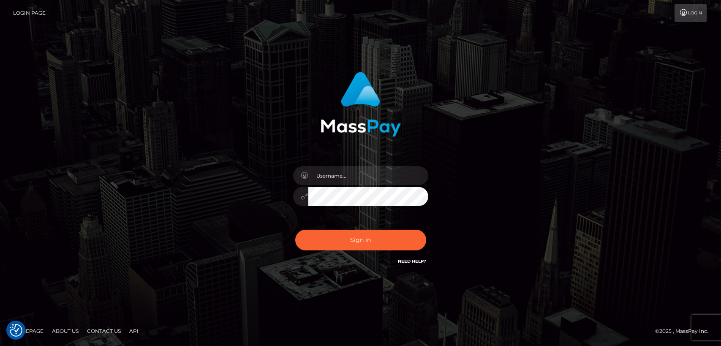 The image size is (721, 346). Describe the element at coordinates (361, 104) in the screenshot. I see `img: MassPay Login` at that location.